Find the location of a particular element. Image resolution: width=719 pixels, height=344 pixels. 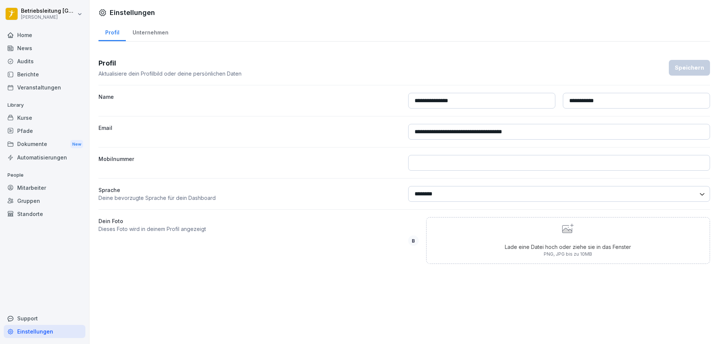

div: Automatisierungen is located at coordinates (45, 157).